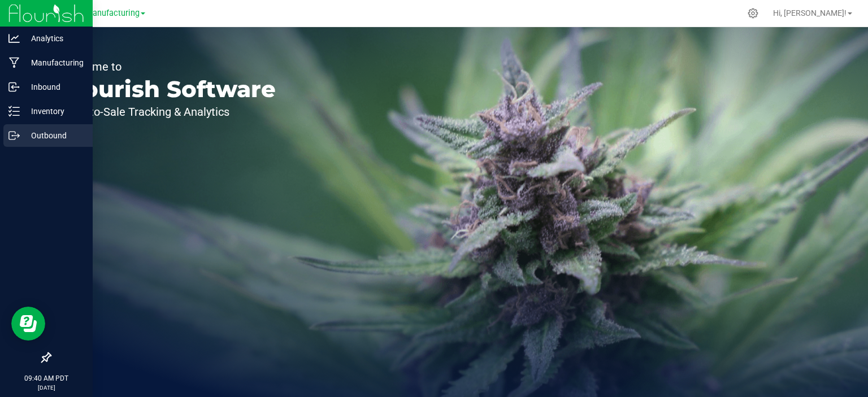  I want to click on div: Manage settings, so click(752, 13).